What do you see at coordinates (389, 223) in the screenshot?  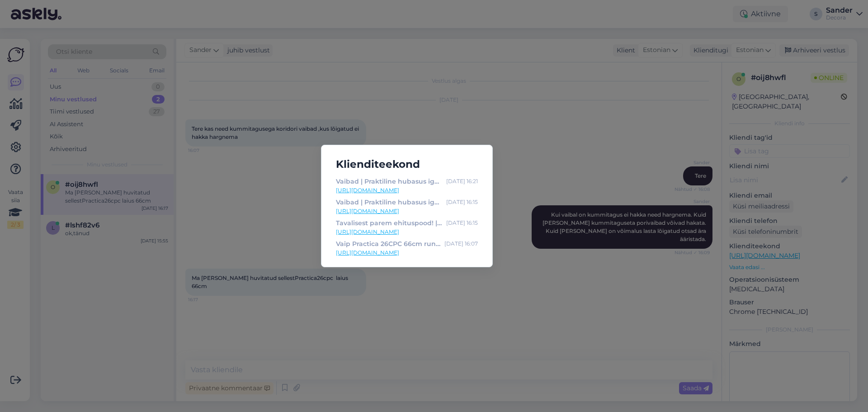 I see `div: Tavalisest parem ehituspood! | Decora` at bounding box center [389, 223].